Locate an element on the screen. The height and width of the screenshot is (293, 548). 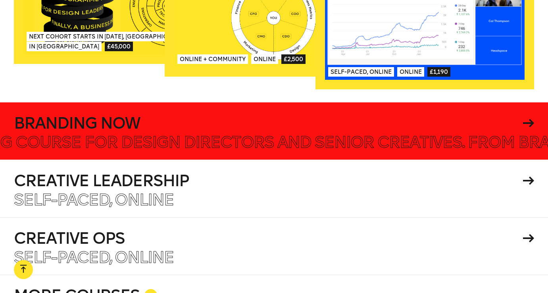
h4: Creative Leadership is located at coordinates (267, 181).